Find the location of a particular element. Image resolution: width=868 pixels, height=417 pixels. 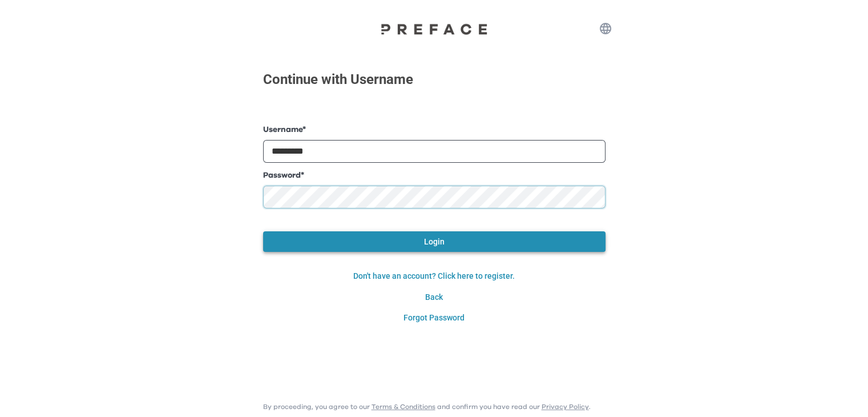

p: By proceeding, you agree to our and confirm you have read our . is located at coordinates (427, 406).